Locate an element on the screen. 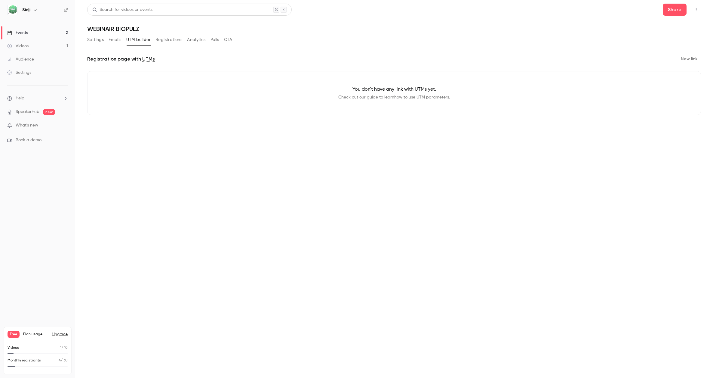 Image resolution: width=713 pixels, height=378 pixels. div: Settings is located at coordinates (19, 73).